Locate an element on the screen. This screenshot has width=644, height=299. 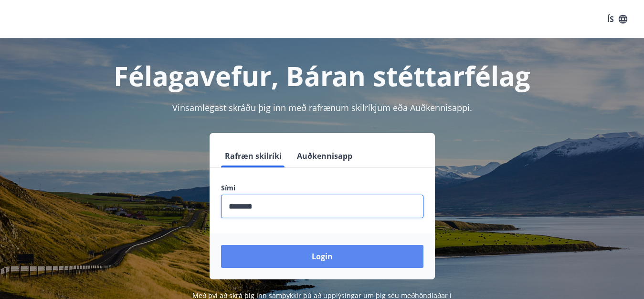
button: Auðkennisapp is located at coordinates (325, 156).